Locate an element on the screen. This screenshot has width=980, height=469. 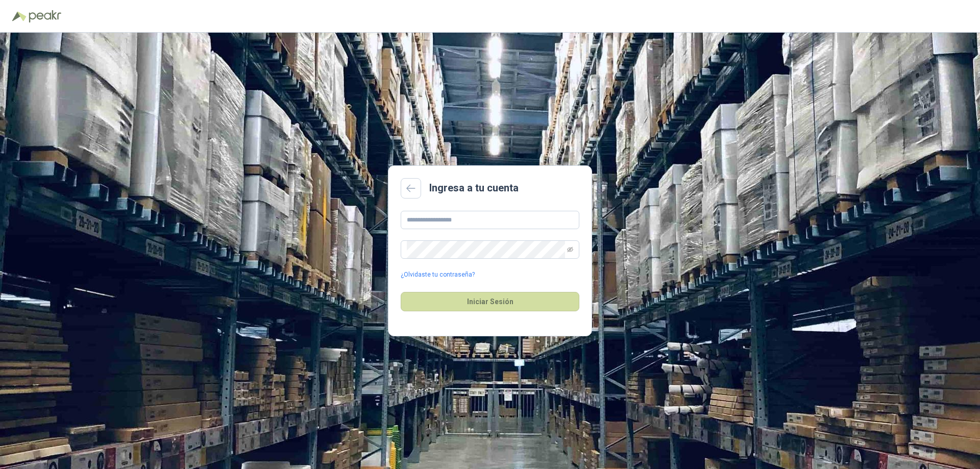
button: Iniciar Sesión is located at coordinates (490, 301).